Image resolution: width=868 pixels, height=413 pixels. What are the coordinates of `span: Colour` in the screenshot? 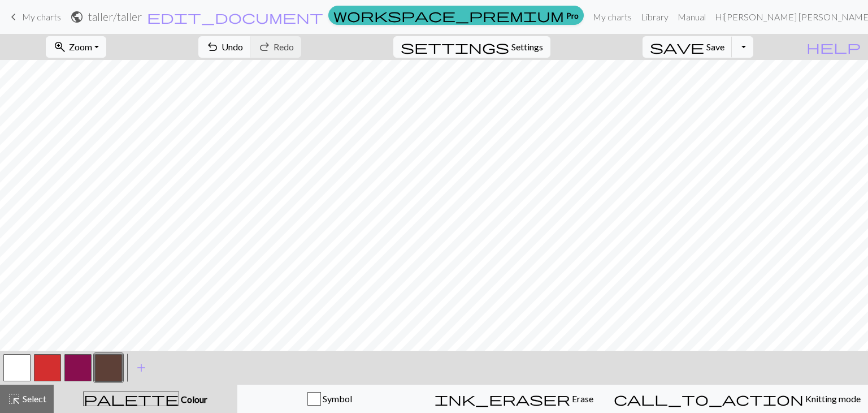 It's located at (193, 399).